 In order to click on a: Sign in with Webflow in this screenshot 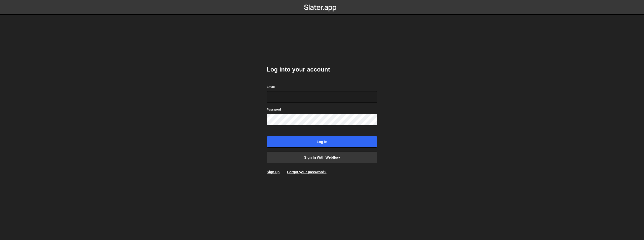, I will do `click(322, 157)`.